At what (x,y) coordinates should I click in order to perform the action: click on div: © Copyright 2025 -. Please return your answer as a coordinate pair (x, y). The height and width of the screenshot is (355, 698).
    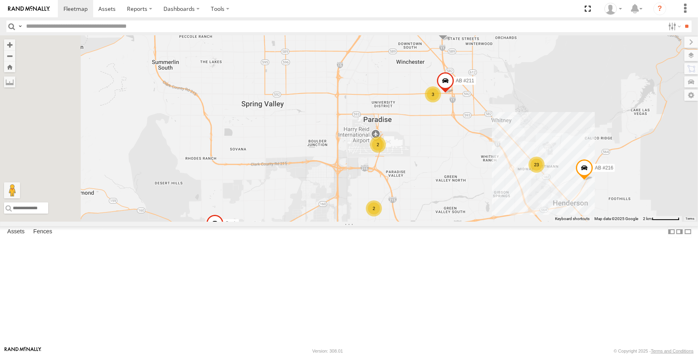
    Looking at the image, I should click on (654, 351).